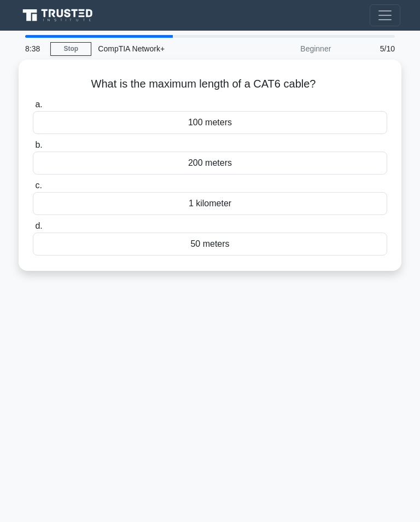 The image size is (420, 522). What do you see at coordinates (210, 122) in the screenshot?
I see `div: 100 meters` at bounding box center [210, 122].